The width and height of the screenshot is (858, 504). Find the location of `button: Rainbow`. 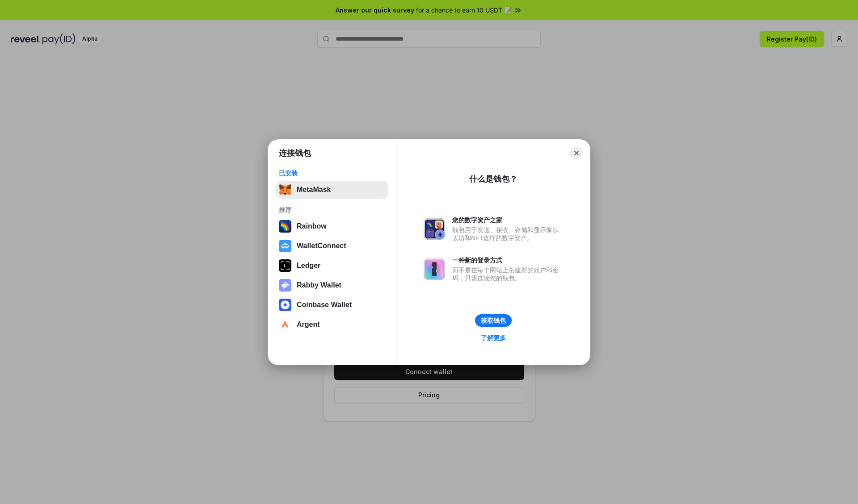

button: Rainbow is located at coordinates (332, 226).